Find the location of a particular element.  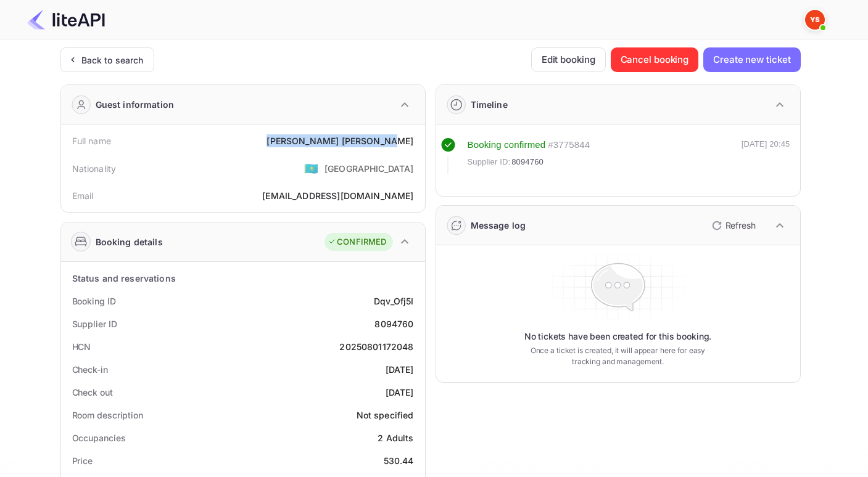

img: LiteAPI Logo is located at coordinates (66, 19).